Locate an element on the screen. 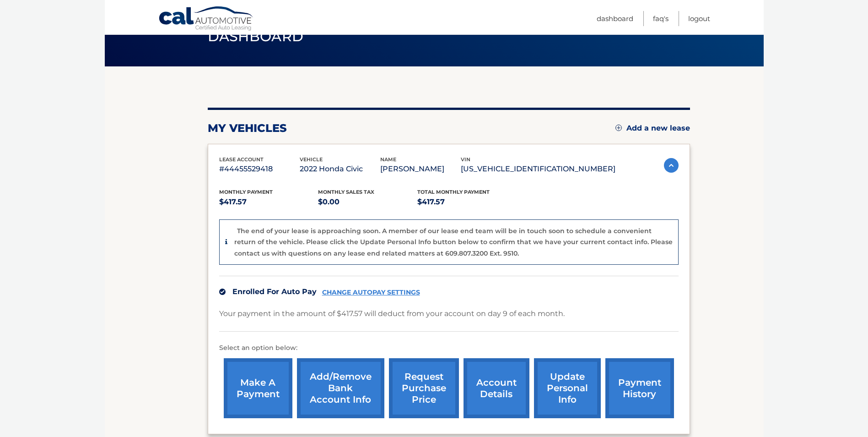 The height and width of the screenshot is (437, 868). span: Monthly sales Tax is located at coordinates (346, 192).